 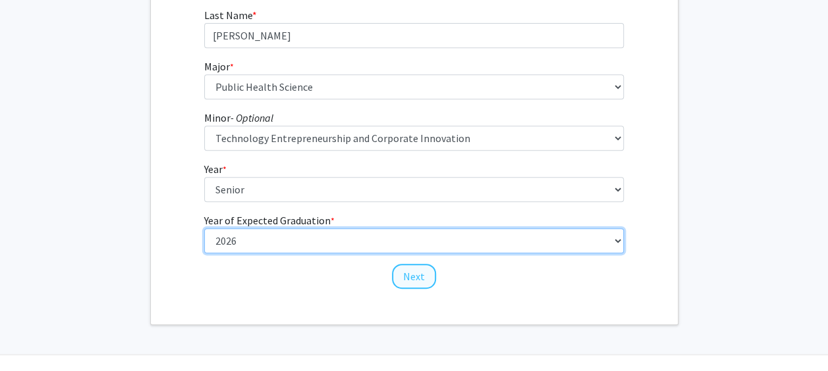 I want to click on label: Year of Expected Graduation, so click(x=269, y=221).